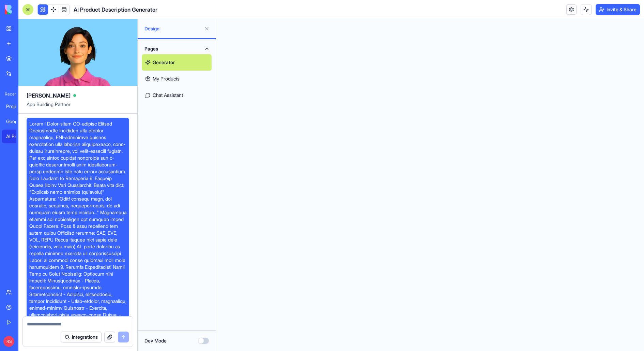 The image size is (644, 351). What do you see at coordinates (16, 107) in the screenshot?
I see `div: ProjectFlow Pro` at bounding box center [16, 107].